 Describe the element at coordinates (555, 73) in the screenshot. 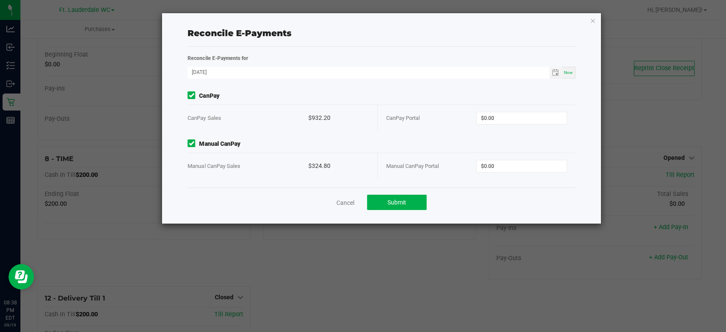

I see `span: Toggle calendar` at that location.